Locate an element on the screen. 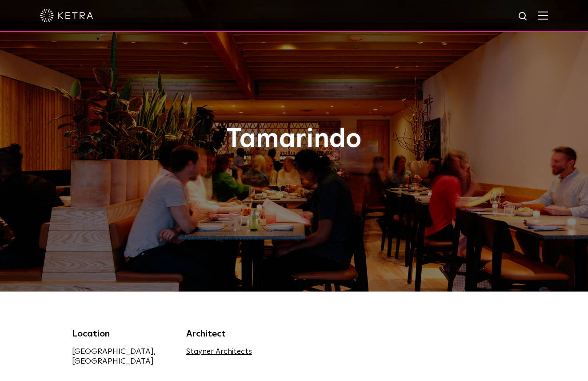 This screenshot has height=381, width=588. img: Hamburger%20Nav.svg is located at coordinates (543, 15).